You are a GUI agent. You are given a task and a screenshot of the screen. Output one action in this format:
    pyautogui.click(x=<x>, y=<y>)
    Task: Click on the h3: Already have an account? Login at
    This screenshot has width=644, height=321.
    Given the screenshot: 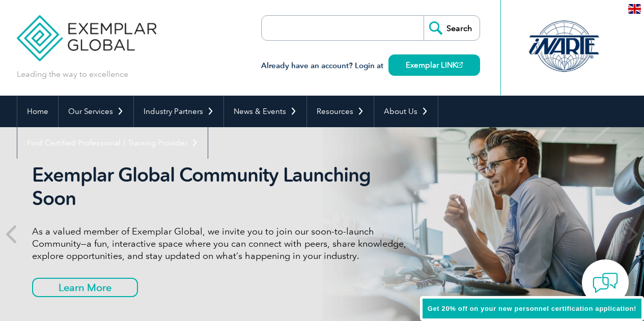 What is the action you would take?
    pyautogui.click(x=371, y=66)
    